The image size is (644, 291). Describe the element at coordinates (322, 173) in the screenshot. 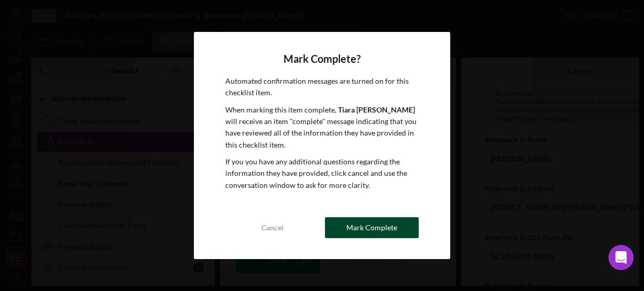

I see `p: If you you have any additional questions regarding the information they have provided, click canc...` at that location.